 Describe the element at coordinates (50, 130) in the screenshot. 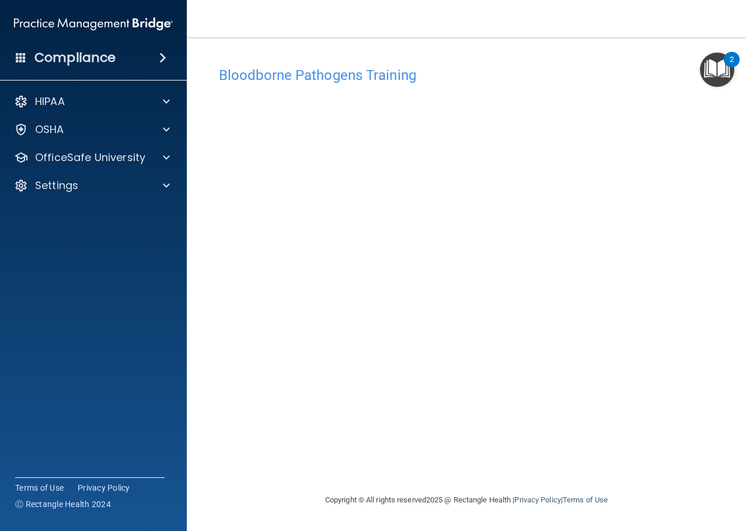

I see `p: OSHA` at that location.